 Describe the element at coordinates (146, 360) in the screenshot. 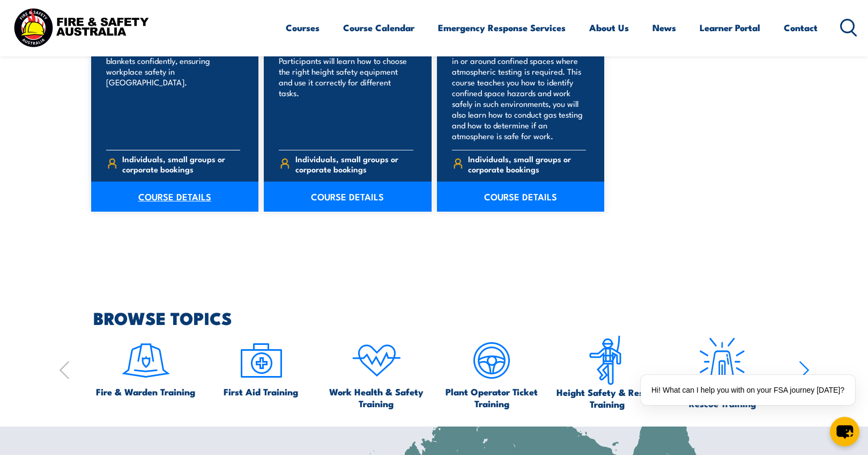

I see `img: icon-1` at that location.